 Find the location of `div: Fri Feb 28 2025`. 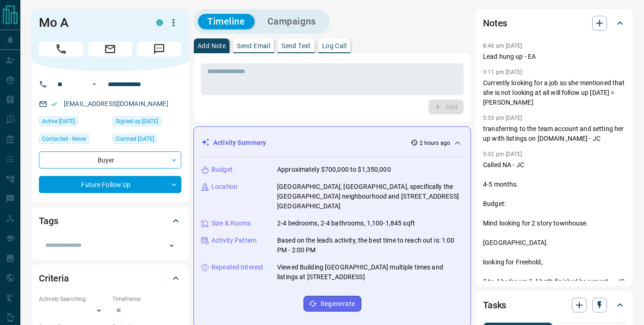

div: Fri Feb 28 2025 is located at coordinates (147, 140).